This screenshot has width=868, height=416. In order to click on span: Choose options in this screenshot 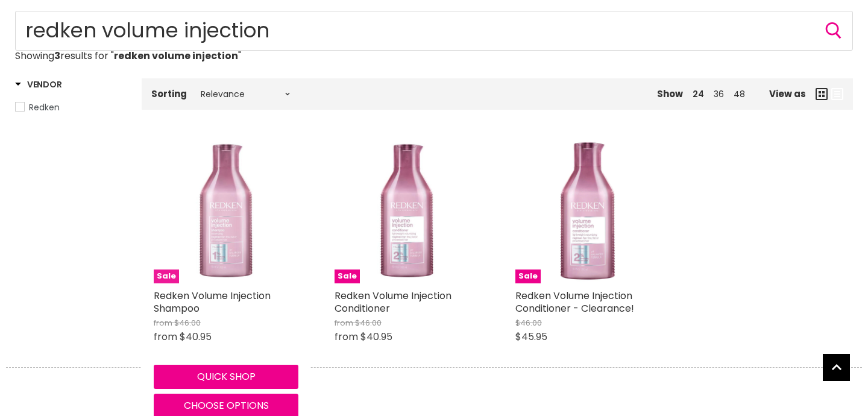, I will do `click(226, 405)`.